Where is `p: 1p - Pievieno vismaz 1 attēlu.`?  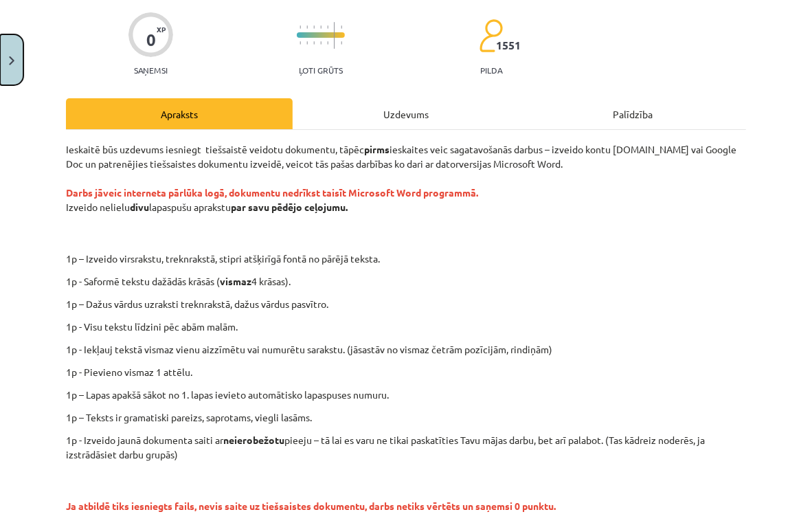 p: 1p - Pievieno vismaz 1 attēlu. is located at coordinates (406, 372).